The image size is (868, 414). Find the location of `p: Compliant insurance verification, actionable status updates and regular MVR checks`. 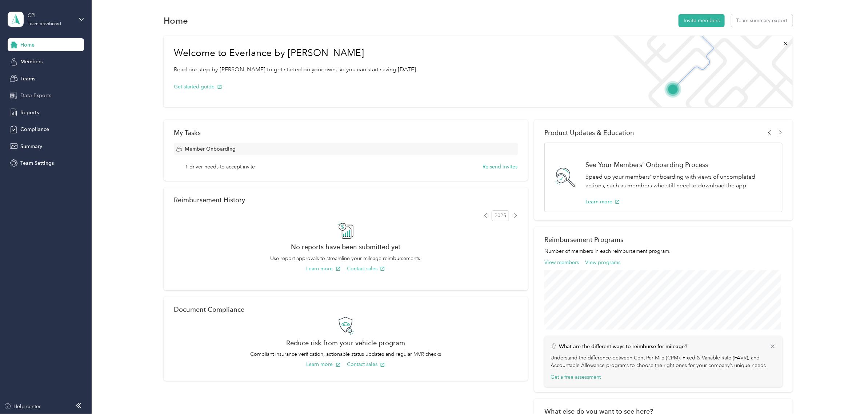

p: Compliant insurance verification, actionable status updates and regular MVR checks is located at coordinates (346, 354).